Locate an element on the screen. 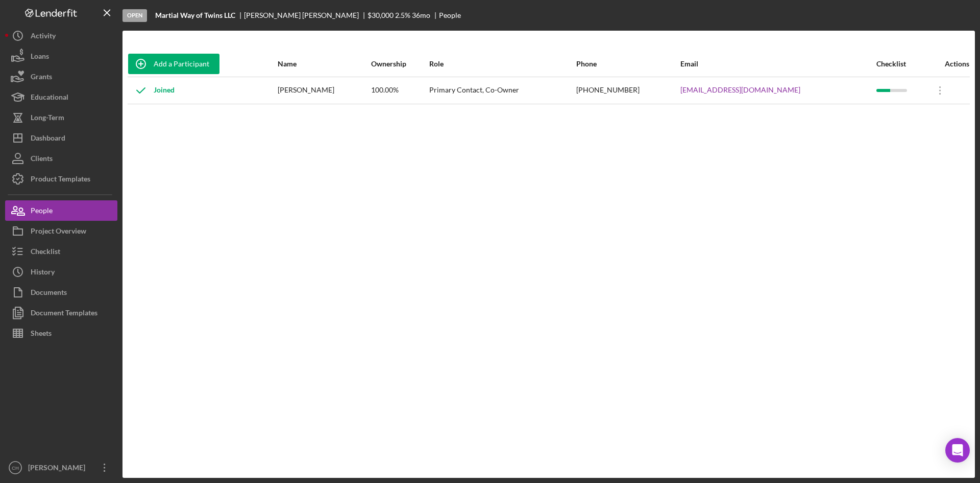 The height and width of the screenshot is (483, 980). a: People is located at coordinates (61, 210).